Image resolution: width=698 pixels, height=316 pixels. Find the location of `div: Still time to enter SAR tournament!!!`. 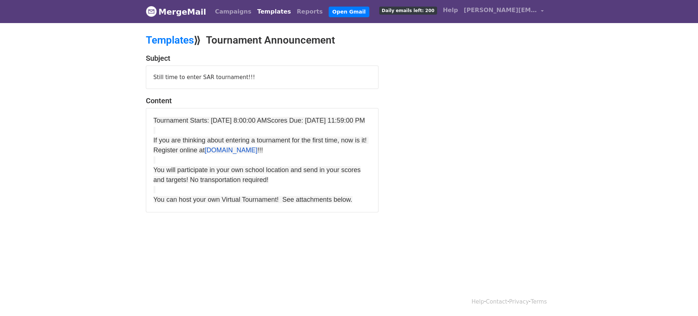

div: Still time to enter SAR tournament!!! is located at coordinates (262, 77).